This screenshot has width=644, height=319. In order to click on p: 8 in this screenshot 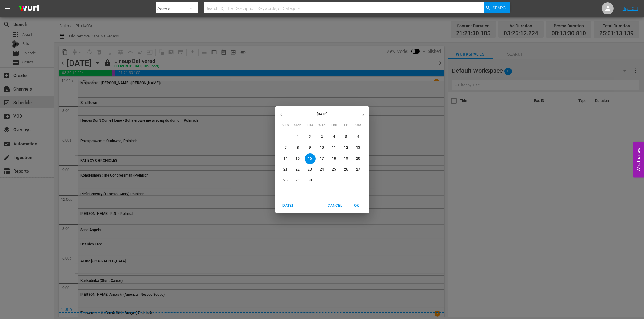, I will do `click(298, 147)`.